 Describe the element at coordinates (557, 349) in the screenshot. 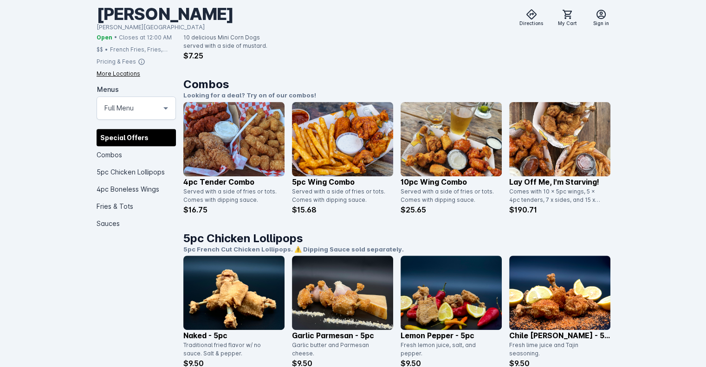

I see `div: Fresh lime juice and Tajin seasoning.` at that location.